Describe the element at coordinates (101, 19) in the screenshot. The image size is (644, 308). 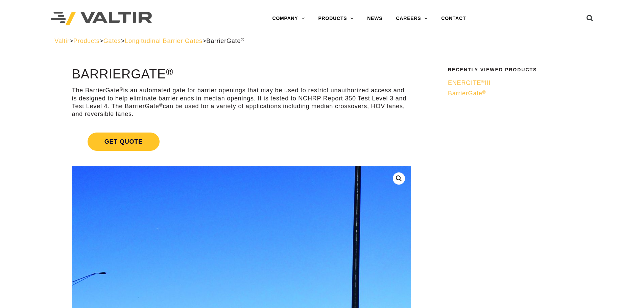
I see `img: Valtir` at that location.